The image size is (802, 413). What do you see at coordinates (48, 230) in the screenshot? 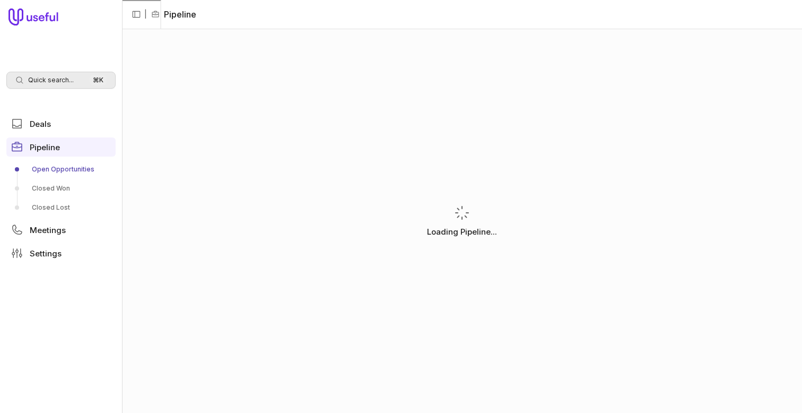
I see `span: Meetings` at bounding box center [48, 230].